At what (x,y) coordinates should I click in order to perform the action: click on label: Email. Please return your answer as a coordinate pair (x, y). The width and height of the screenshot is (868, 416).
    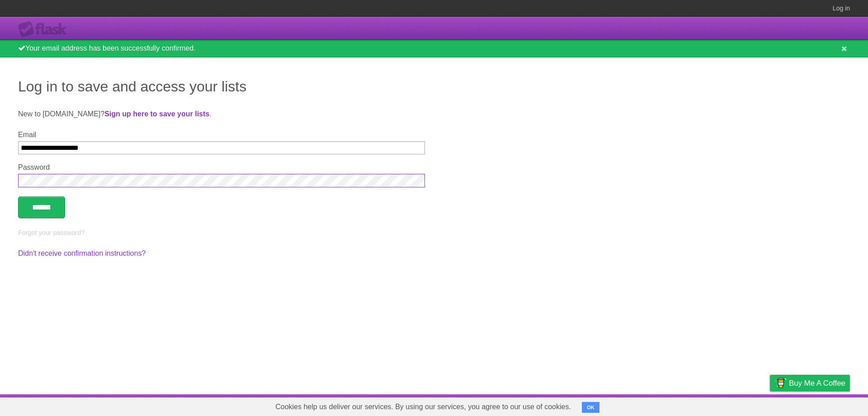
    Looking at the image, I should click on (221, 135).